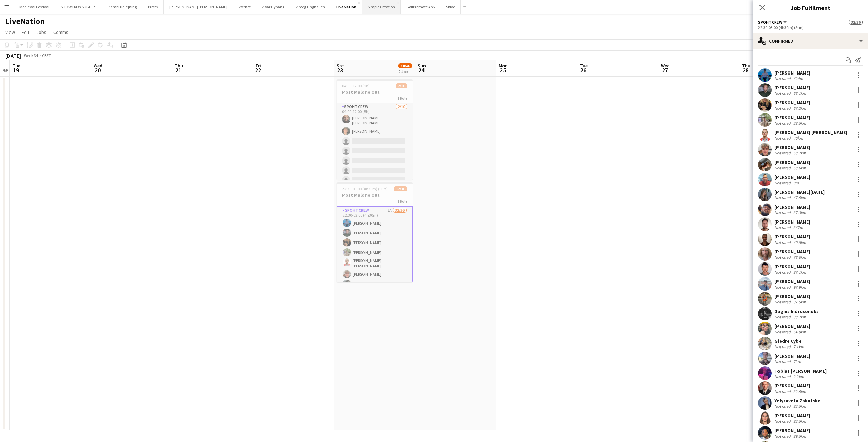 The width and height of the screenshot is (868, 442). What do you see at coordinates (503, 66) in the screenshot?
I see `span: Mon` at bounding box center [503, 66].